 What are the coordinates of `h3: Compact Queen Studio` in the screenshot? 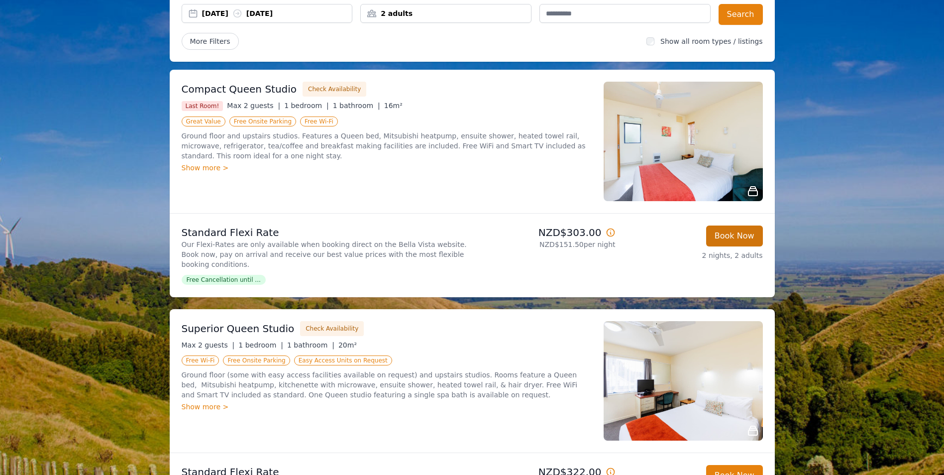 It's located at (239, 89).